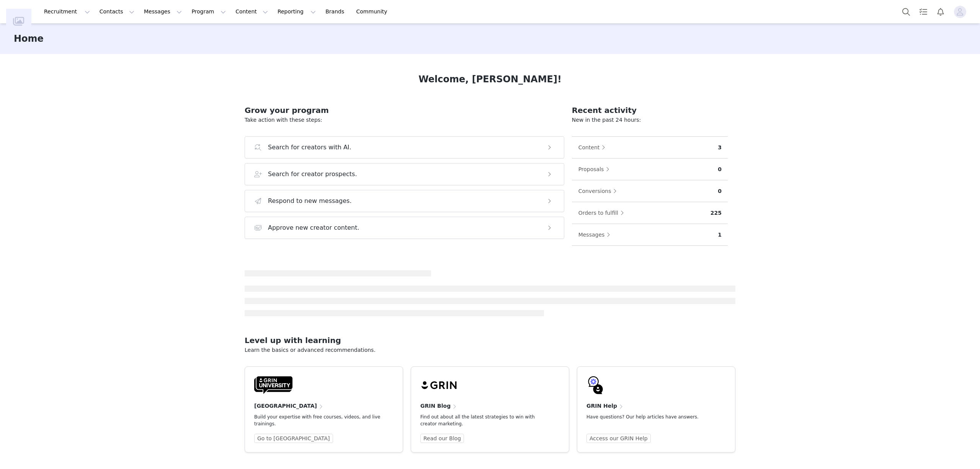 The height and width of the screenshot is (469, 980). Describe the element at coordinates (405, 228) in the screenshot. I see `button: Approve new creator content.` at that location.